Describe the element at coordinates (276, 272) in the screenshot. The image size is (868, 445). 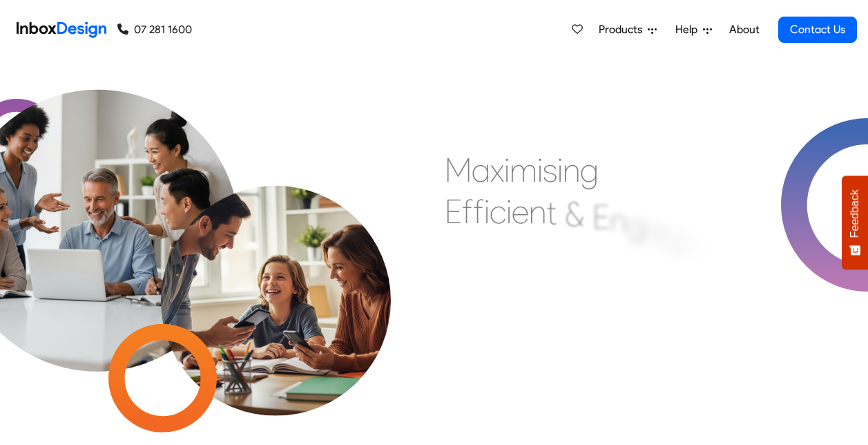
I see `img: parents_with_child.png` at that location.